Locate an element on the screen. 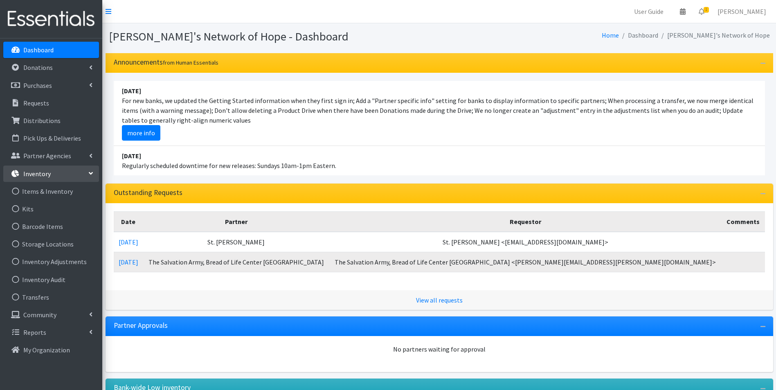 The width and height of the screenshot is (776, 390). li: For new banks, we updated the Getting Started information when they first sign in; Add a "Partner... is located at coordinates (439, 113).